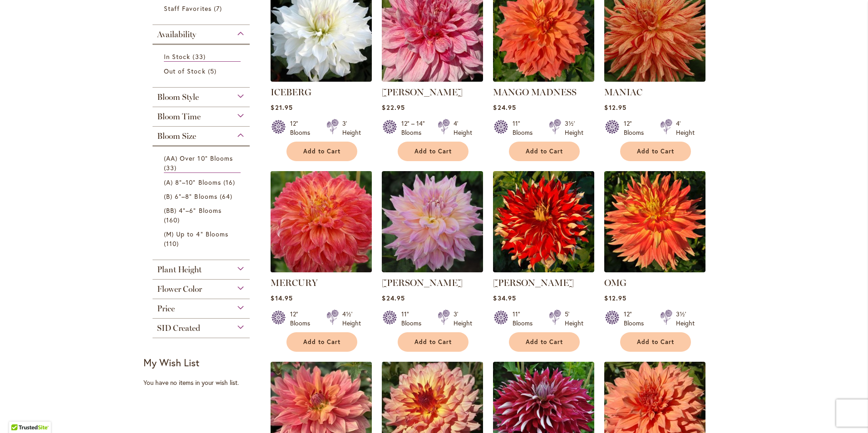  I want to click on span: 7, so click(219, 9).